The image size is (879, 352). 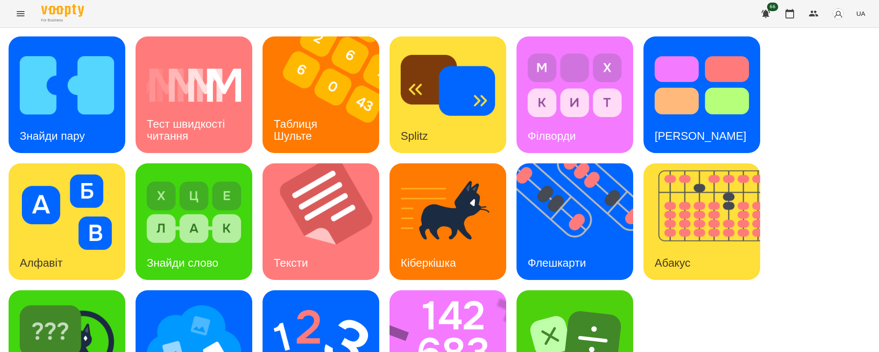 I want to click on h3: Алфавіт, so click(x=41, y=263).